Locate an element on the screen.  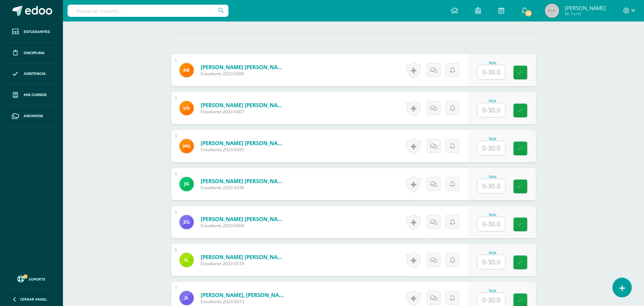
span: Disciplina is located at coordinates (34, 53).